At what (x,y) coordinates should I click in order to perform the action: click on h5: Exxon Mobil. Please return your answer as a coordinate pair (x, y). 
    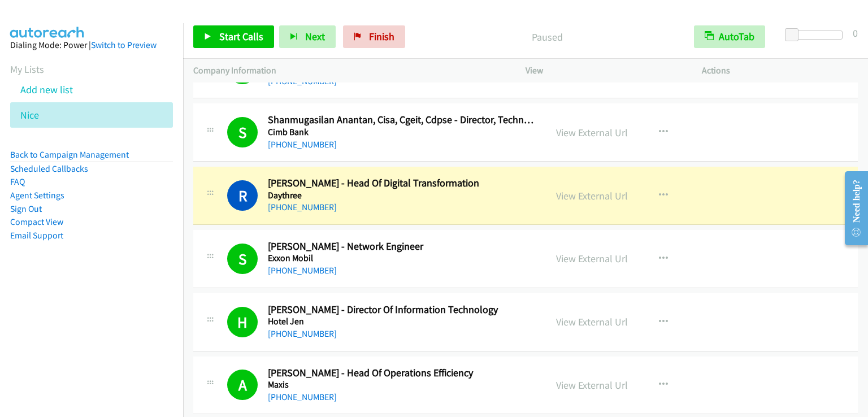
    Looking at the image, I should click on (402, 259).